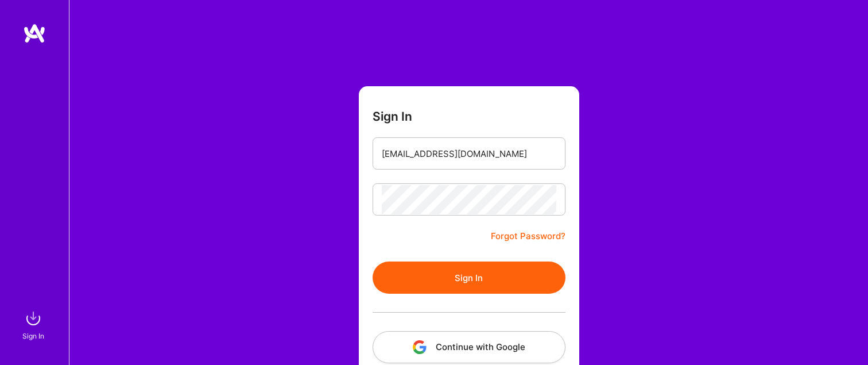 This screenshot has width=868, height=365. Describe the element at coordinates (35, 33) in the screenshot. I see `img: logo` at that location.